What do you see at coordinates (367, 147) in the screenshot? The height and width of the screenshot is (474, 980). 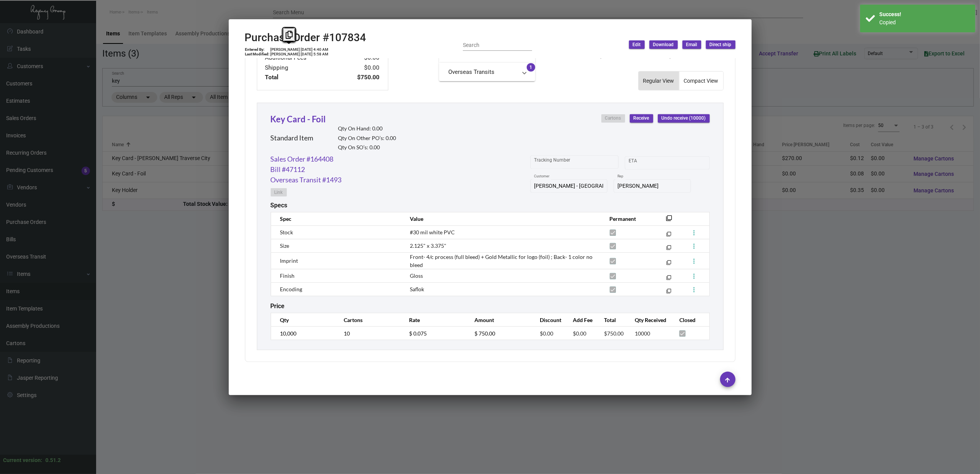 I see `h2: Qty On SO’s: 0.00` at bounding box center [367, 147].